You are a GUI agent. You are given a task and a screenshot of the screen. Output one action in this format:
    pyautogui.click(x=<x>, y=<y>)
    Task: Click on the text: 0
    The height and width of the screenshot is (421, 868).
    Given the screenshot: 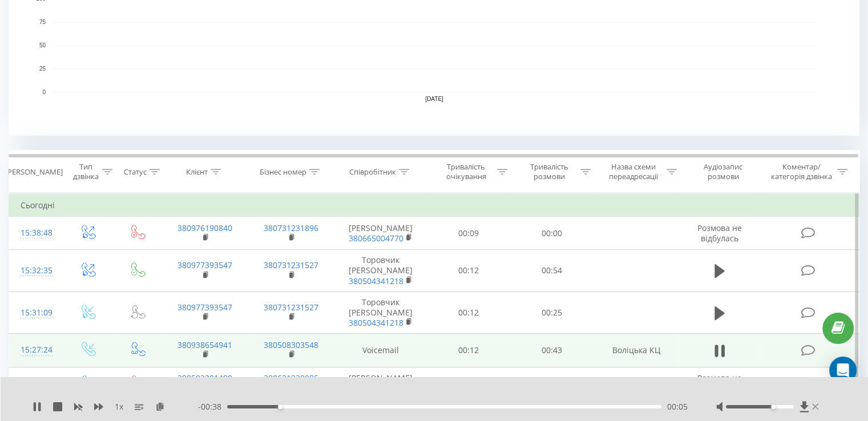 What is the action you would take?
    pyautogui.click(x=44, y=92)
    